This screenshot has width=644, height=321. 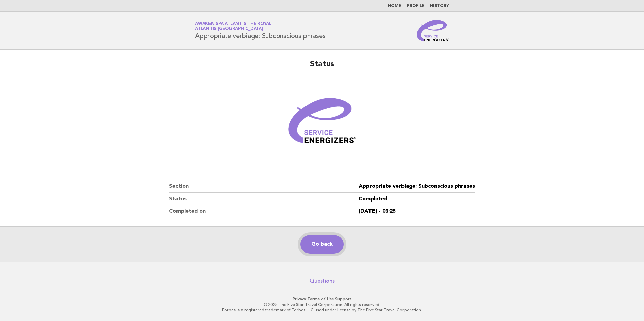 What do you see at coordinates (264, 199) in the screenshot?
I see `dt: Status` at bounding box center [264, 199].